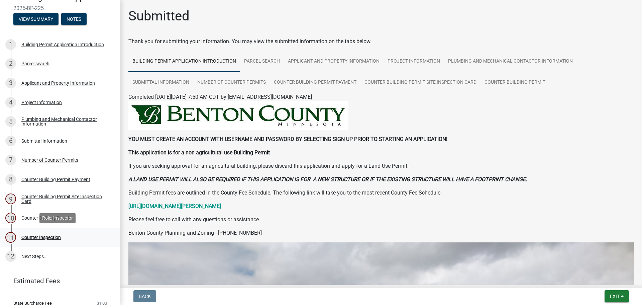 This screenshot has height=305, width=642. What do you see at coordinates (161, 83) in the screenshot?
I see `a: Submittal Information` at bounding box center [161, 83].